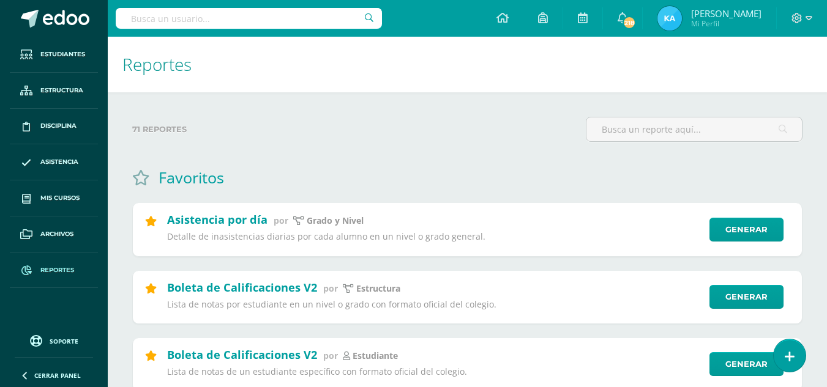 Image resolution: width=827 pixels, height=387 pixels. I want to click on span: Estudiantes, so click(62, 54).